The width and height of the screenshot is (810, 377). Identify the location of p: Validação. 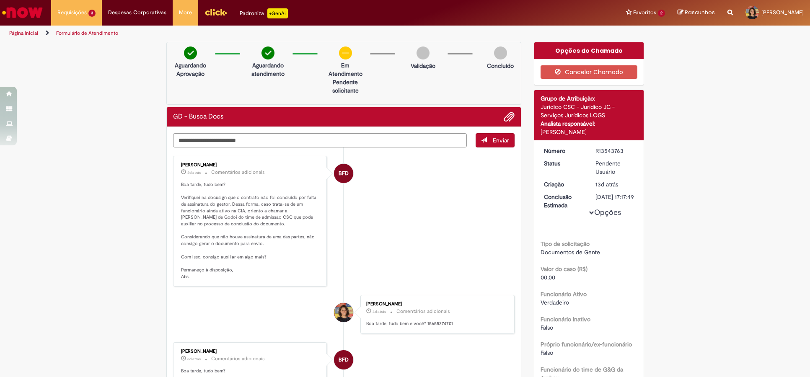
(423, 66).